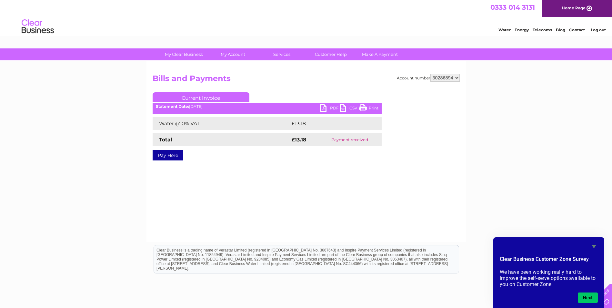 Image resolution: width=612 pixels, height=308 pixels. Describe the element at coordinates (165, 139) in the screenshot. I see `strong: Total` at that location.